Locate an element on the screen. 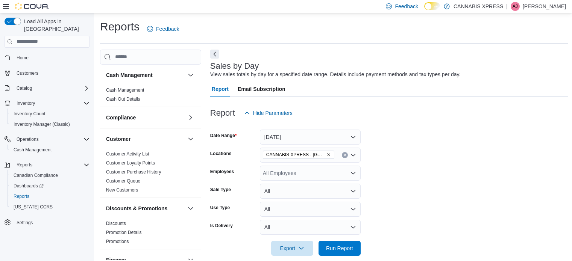 This screenshot has height=261, width=572. span: Discounts is located at coordinates (116, 224).